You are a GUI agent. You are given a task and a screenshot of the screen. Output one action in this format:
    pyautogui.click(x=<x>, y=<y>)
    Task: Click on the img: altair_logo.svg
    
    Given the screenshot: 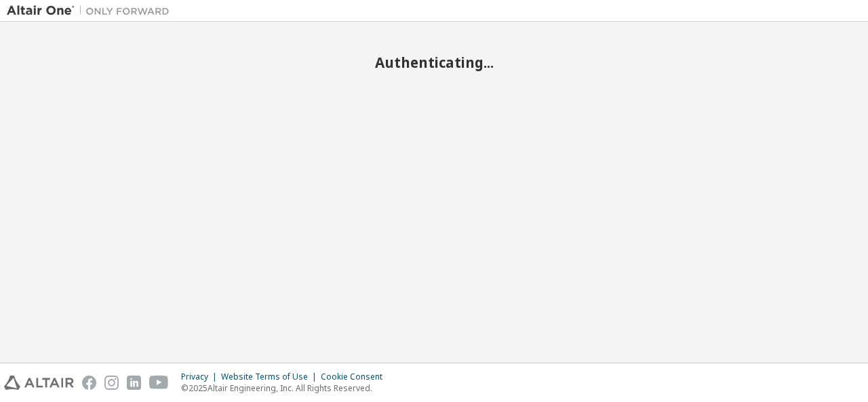 What is the action you would take?
    pyautogui.click(x=39, y=382)
    